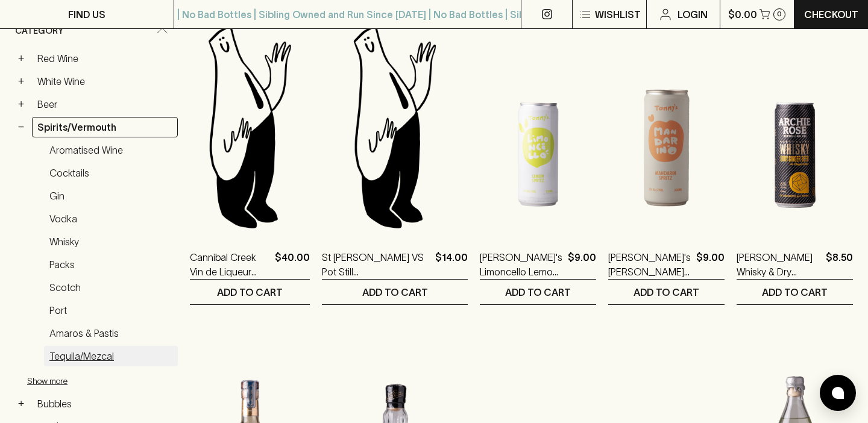 This screenshot has height=423, width=868. Describe the element at coordinates (111, 310) in the screenshot. I see `a: Port` at that location.